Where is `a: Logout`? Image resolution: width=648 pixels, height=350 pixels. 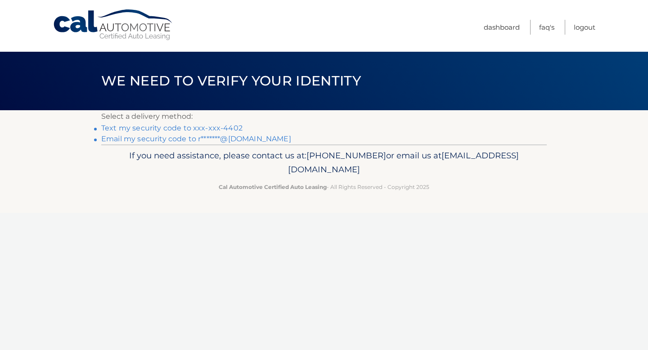
a: Logout is located at coordinates (585, 27).